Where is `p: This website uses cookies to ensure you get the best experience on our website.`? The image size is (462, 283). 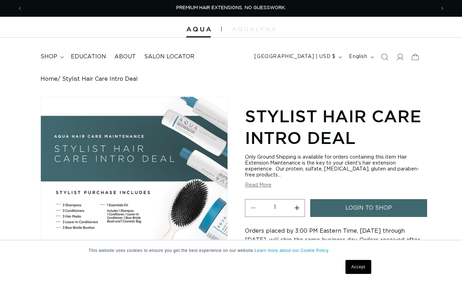 p: This website uses cookies to ensure you get the best experience on our website. is located at coordinates (231, 250).